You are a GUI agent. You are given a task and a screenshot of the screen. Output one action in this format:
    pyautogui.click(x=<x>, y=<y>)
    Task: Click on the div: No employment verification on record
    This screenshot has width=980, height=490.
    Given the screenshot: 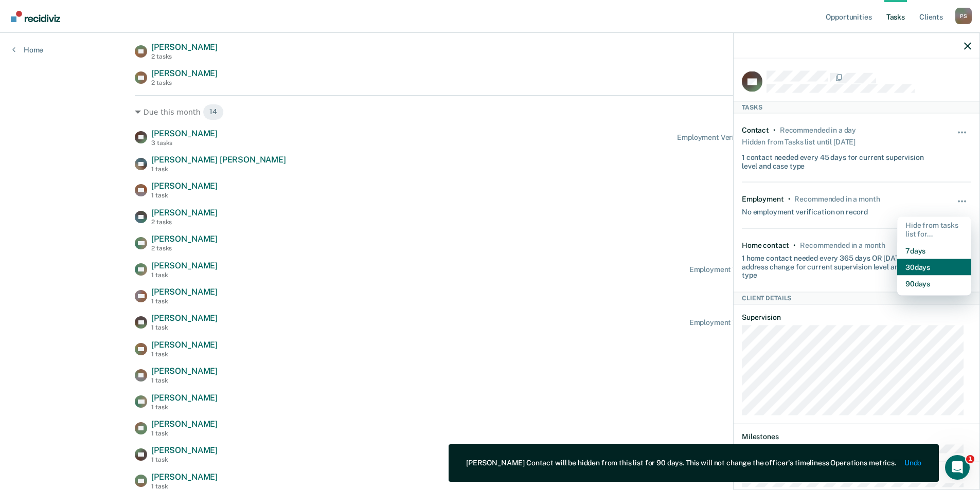 What is the action you would take?
    pyautogui.click(x=805, y=210)
    